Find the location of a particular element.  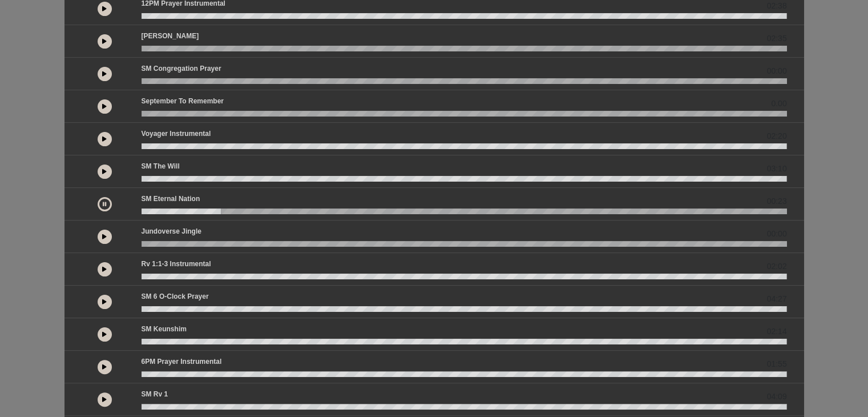

span: 03:10 is located at coordinates (776, 169).